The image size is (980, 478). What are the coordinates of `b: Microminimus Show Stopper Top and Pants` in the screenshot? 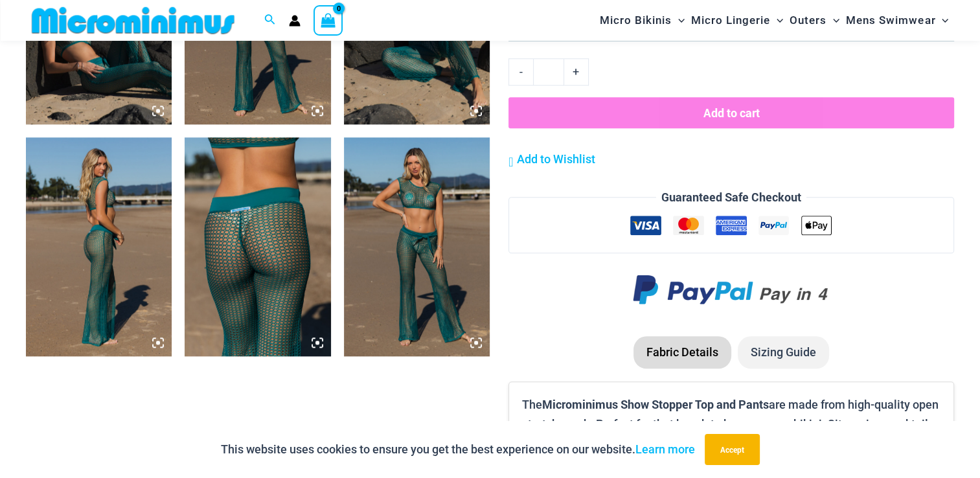 It's located at (655, 404).